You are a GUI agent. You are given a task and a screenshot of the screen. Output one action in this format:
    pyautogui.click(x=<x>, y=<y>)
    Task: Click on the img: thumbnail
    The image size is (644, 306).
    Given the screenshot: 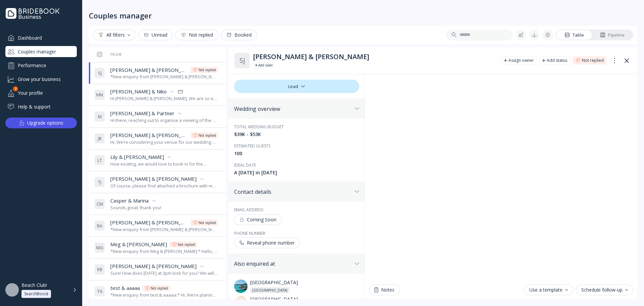 What is the action you would take?
    pyautogui.click(x=241, y=286)
    